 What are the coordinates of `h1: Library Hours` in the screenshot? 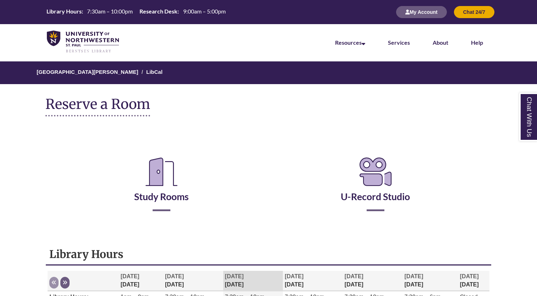 It's located at (268, 254).